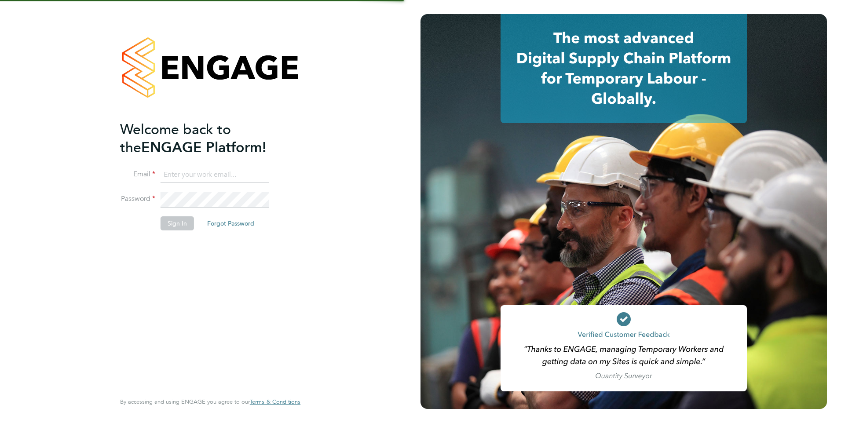 The height and width of the screenshot is (423, 841). I want to click on button: Sign In, so click(177, 224).